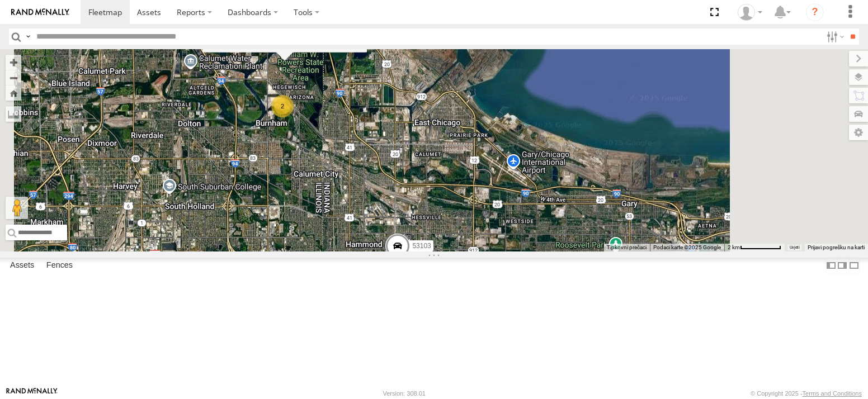 Image resolution: width=868 pixels, height=399 pixels. Describe the element at coordinates (405, 393) in the screenshot. I see `div: Version: 308.01` at that location.